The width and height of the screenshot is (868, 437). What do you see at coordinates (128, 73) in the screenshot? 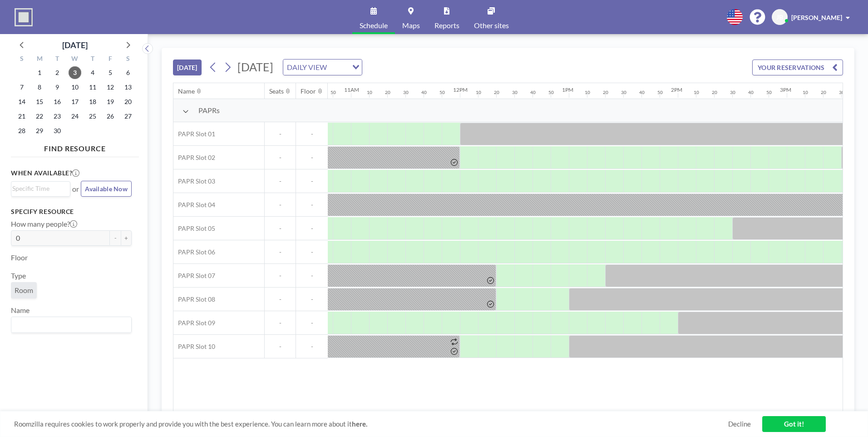
I see `span: Saturday, September 6, 2025` at bounding box center [128, 73].